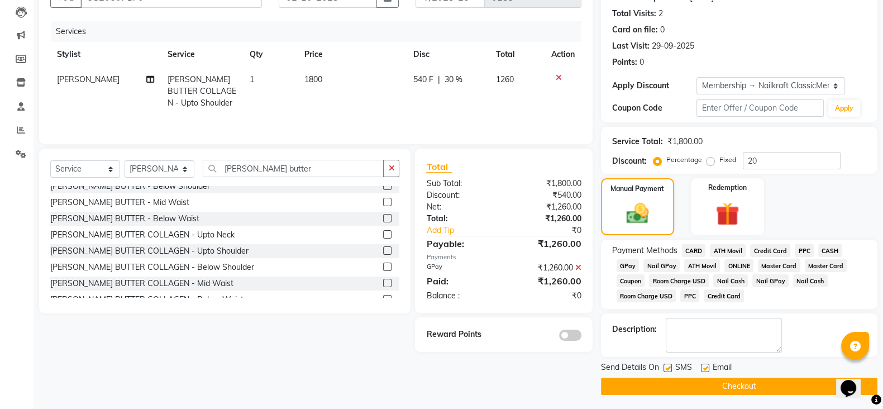 This screenshot has width=883, height=409. What do you see at coordinates (631, 281) in the screenshot?
I see `span: Coupon` at bounding box center [631, 281].